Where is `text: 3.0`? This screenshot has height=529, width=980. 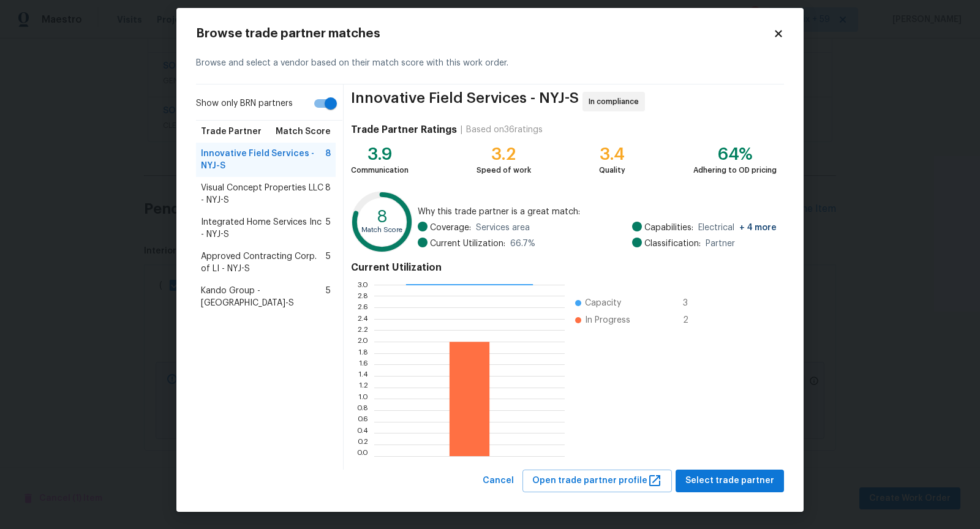 text: 3.0 is located at coordinates (362, 285).